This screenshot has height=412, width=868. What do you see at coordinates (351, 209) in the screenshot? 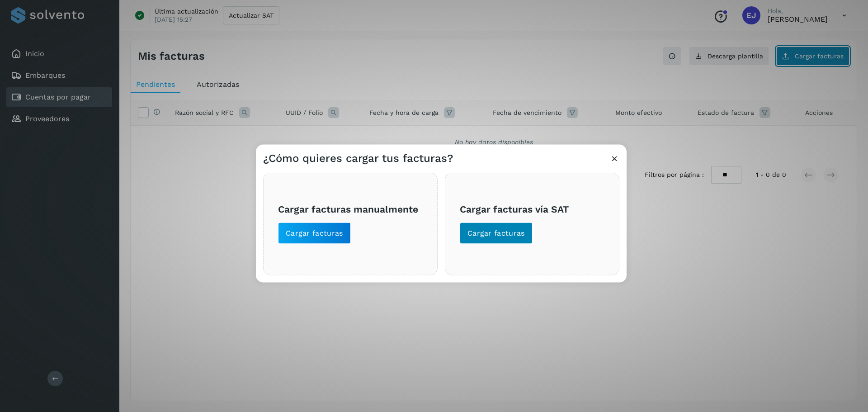
I see `h3: Cargar facturas manualmente` at bounding box center [351, 209].